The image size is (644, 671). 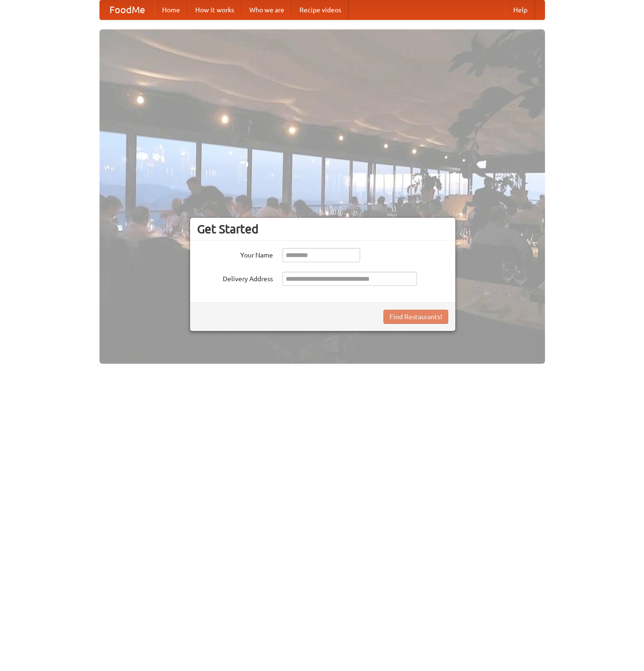 What do you see at coordinates (171, 10) in the screenshot?
I see `a: Home` at bounding box center [171, 10].